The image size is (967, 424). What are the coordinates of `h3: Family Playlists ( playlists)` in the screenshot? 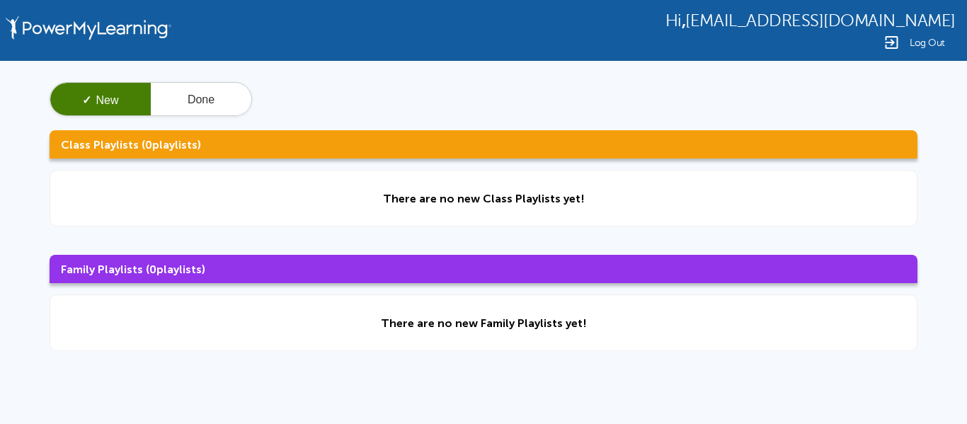 It's located at (484, 269).